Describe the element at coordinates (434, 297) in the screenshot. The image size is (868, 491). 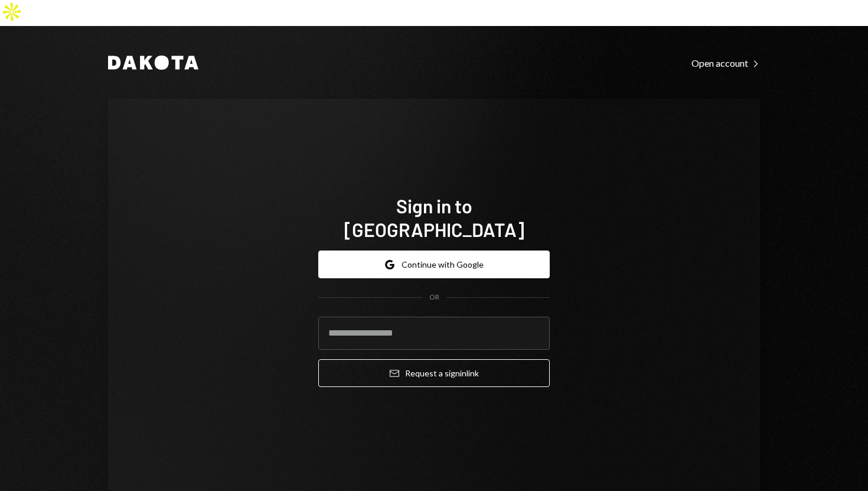
I see `div: OR` at that location.